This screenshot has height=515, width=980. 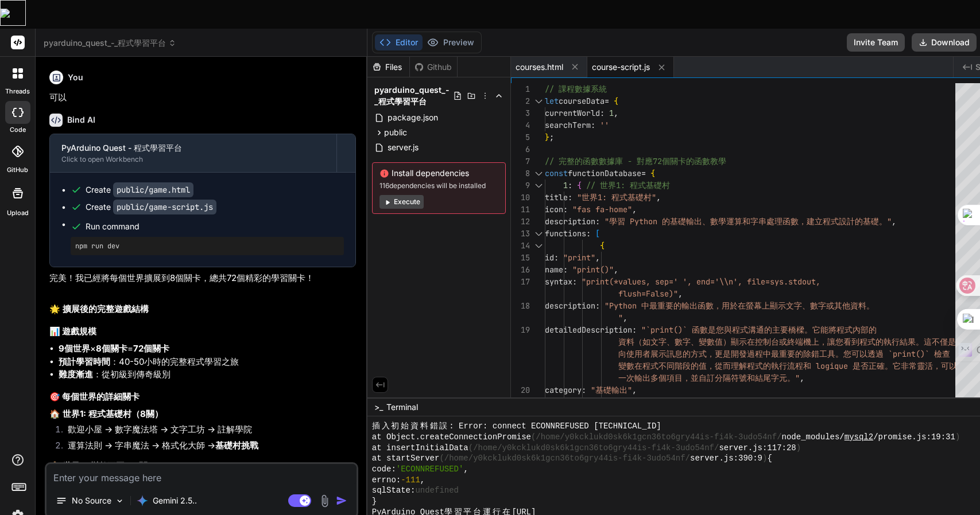 I want to click on span: node_modules/, so click(x=813, y=437).